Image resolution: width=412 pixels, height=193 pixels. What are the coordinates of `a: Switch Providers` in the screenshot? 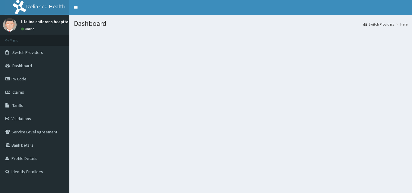 It's located at (378, 24).